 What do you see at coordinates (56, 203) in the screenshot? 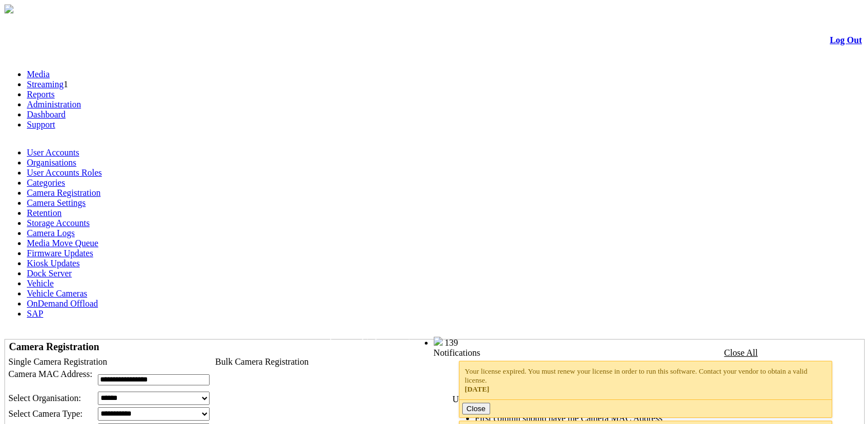
I see `a: Camera Settings` at bounding box center [56, 203].